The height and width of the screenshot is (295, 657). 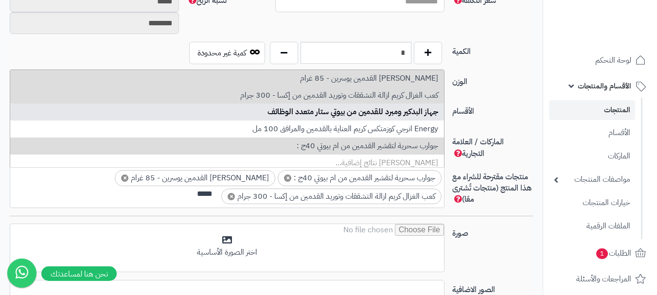 What do you see at coordinates (602, 254) in the screenshot?
I see `span: 1` at bounding box center [602, 254].